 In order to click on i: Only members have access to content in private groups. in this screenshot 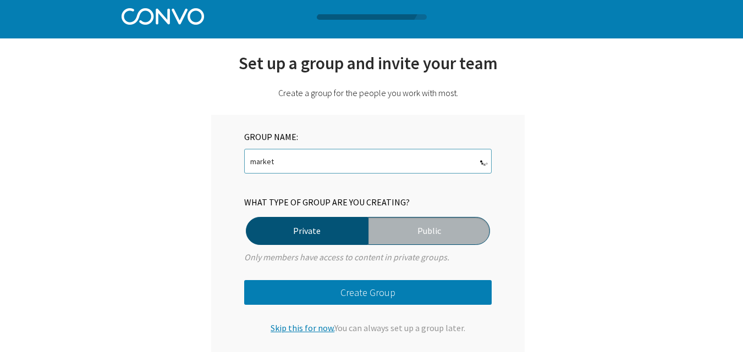, I will do `click(346, 257)`.